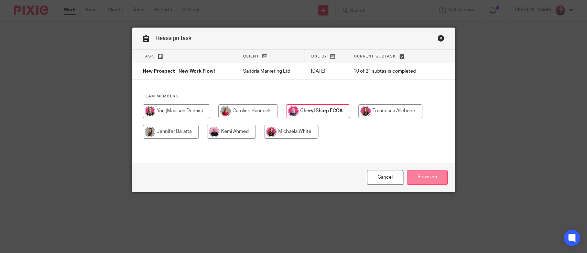 The image size is (587, 253). Describe the element at coordinates (149, 56) in the screenshot. I see `span: Task` at that location.